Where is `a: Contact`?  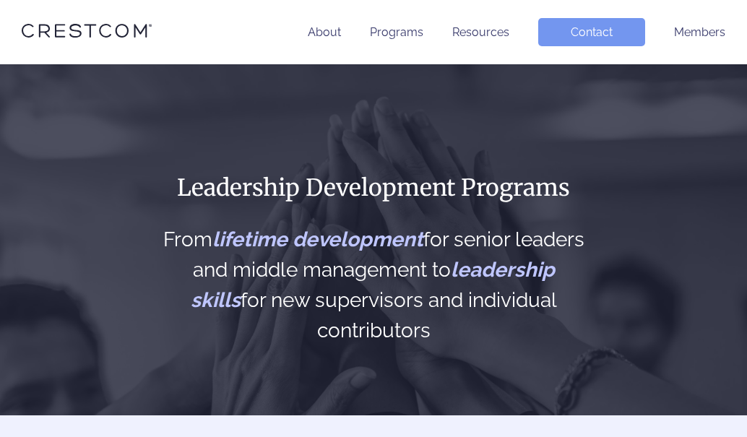
a: Contact is located at coordinates (592, 32).